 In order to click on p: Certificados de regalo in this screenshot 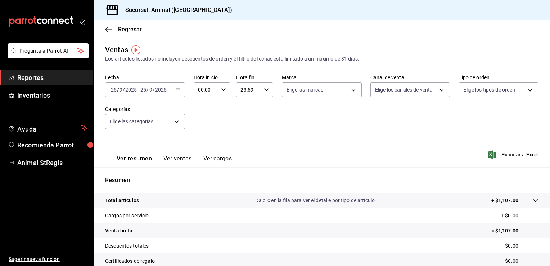, I will do `click(130, 261)`.